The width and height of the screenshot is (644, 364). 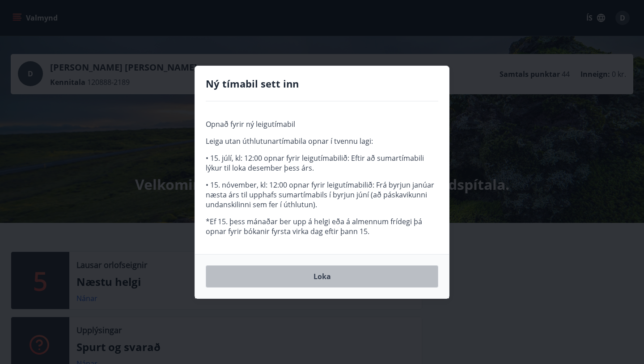 What do you see at coordinates (322, 84) in the screenshot?
I see `h4: Ný tímabil sett inn` at bounding box center [322, 84].